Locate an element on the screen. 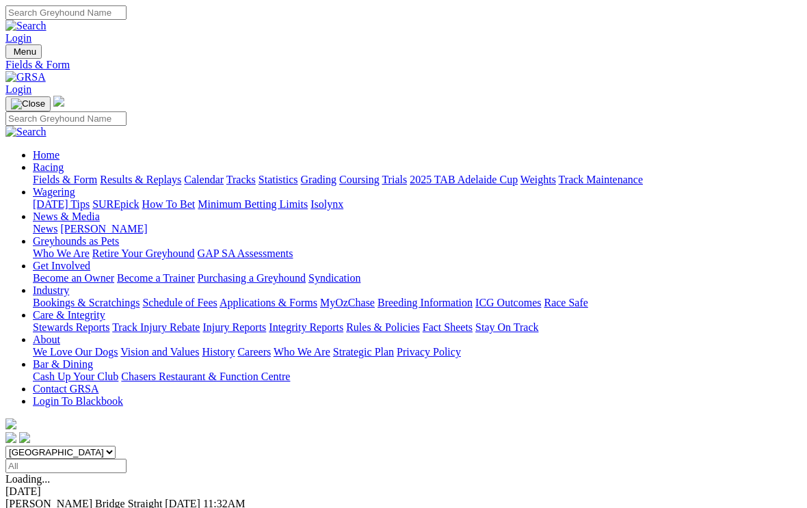 Image resolution: width=807 pixels, height=508 pixels. a: Calendar is located at coordinates (204, 179).